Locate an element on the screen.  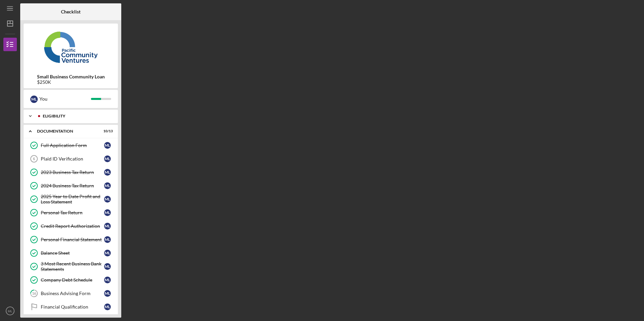
div: Financial Qualification is located at coordinates (73, 307).